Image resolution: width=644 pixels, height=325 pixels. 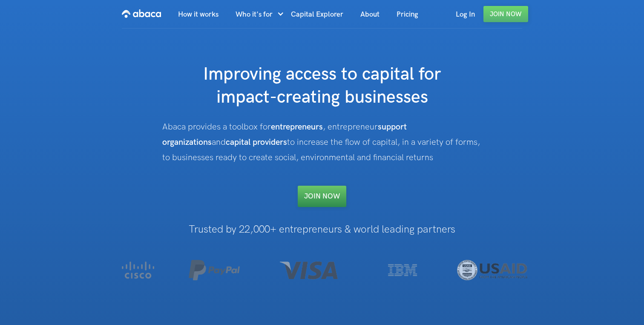 What do you see at coordinates (141, 14) in the screenshot?
I see `img: Abaca logo` at bounding box center [141, 14].